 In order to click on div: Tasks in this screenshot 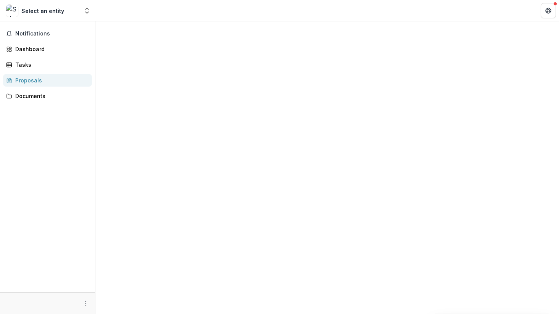, I will do `click(50, 65)`.